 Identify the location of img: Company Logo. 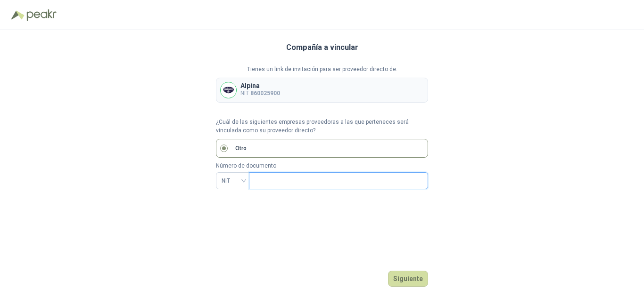
(228, 90).